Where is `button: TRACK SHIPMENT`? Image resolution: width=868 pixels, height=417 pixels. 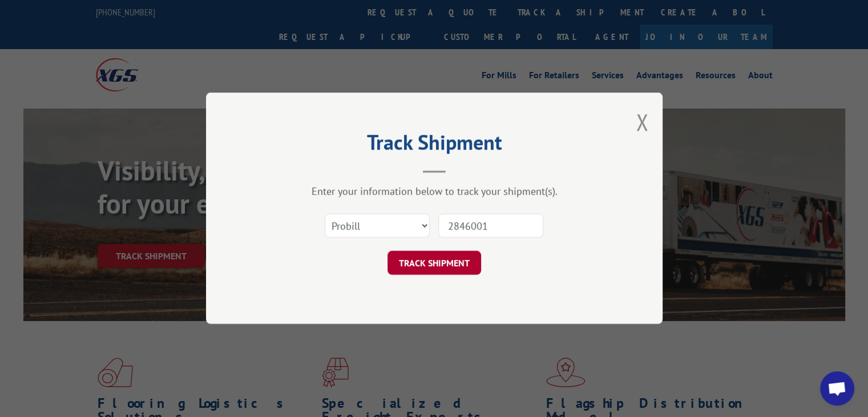 button: TRACK SHIPMENT is located at coordinates (434, 263).